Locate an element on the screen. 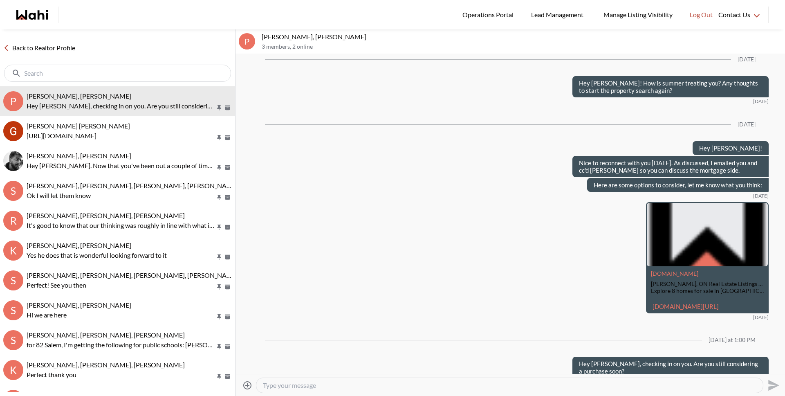  a: Attachment is located at coordinates (675, 273).